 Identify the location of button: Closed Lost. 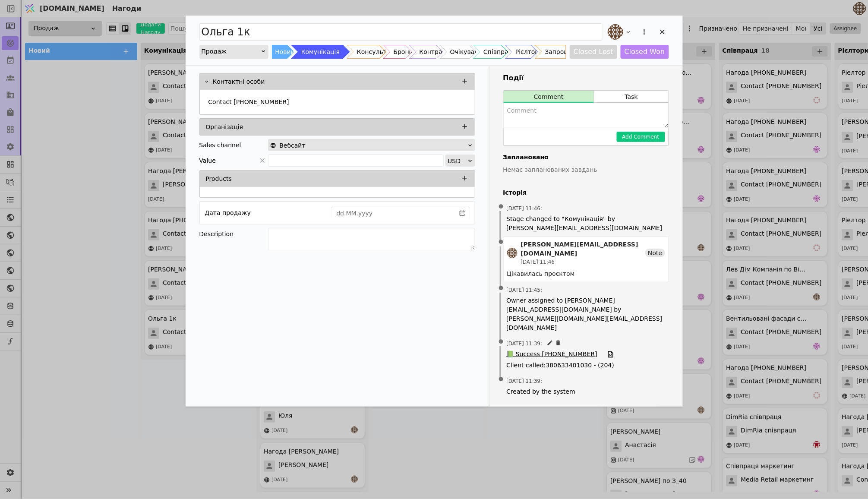
(593, 52).